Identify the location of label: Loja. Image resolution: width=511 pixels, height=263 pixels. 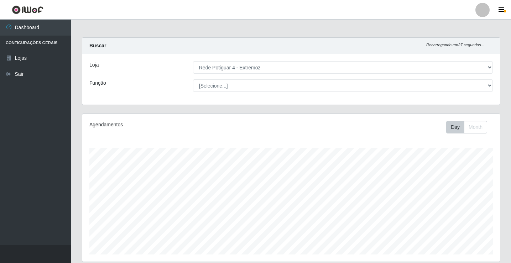
(94, 65).